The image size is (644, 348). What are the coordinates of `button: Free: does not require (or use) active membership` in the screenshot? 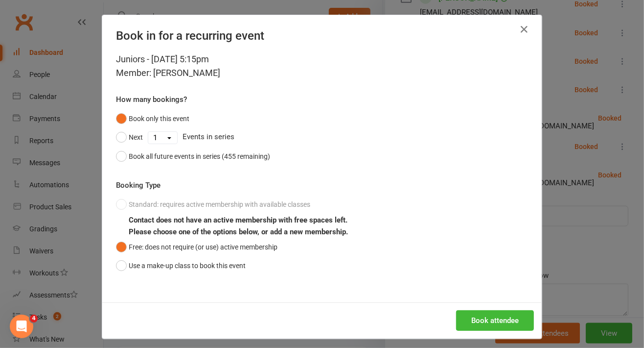 It's located at (197, 247).